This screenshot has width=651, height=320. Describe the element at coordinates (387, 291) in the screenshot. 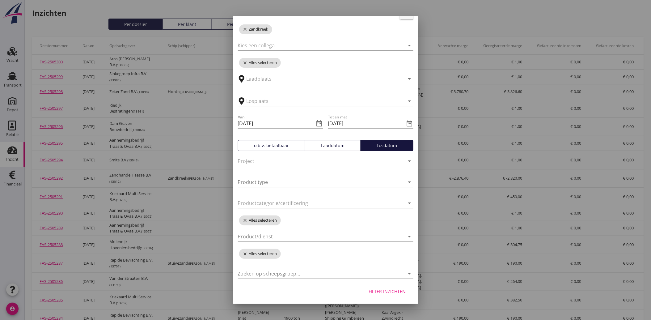

I see `button: Filter inzichten` at that location.